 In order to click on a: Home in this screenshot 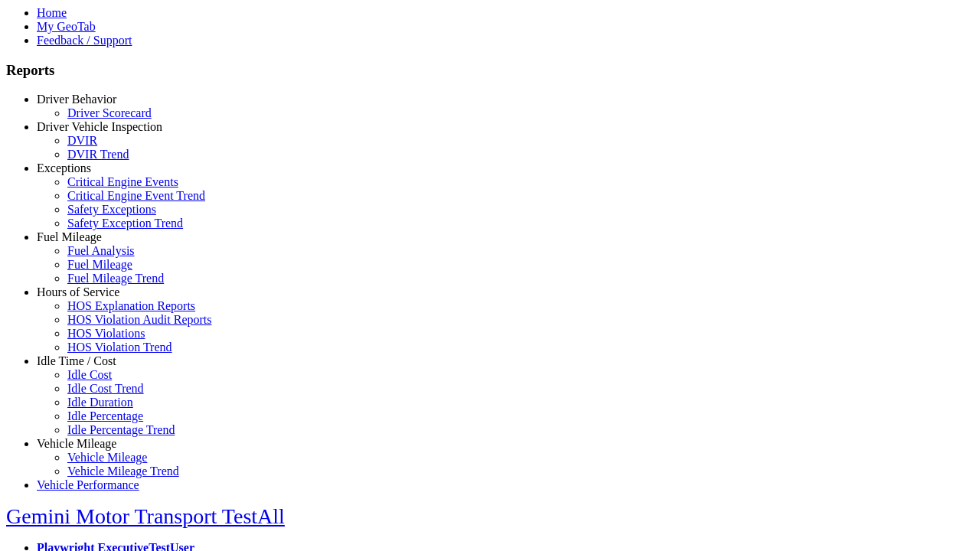, I will do `click(51, 13)`.